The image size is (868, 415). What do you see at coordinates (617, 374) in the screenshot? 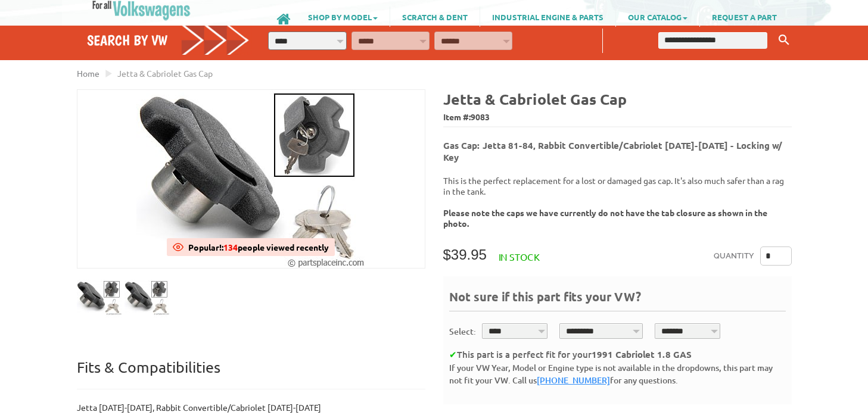
I see `div: If your VW Year, Model or Engine type is not available in the dropdowns, this part may not fit yo...` at bounding box center [617, 374].